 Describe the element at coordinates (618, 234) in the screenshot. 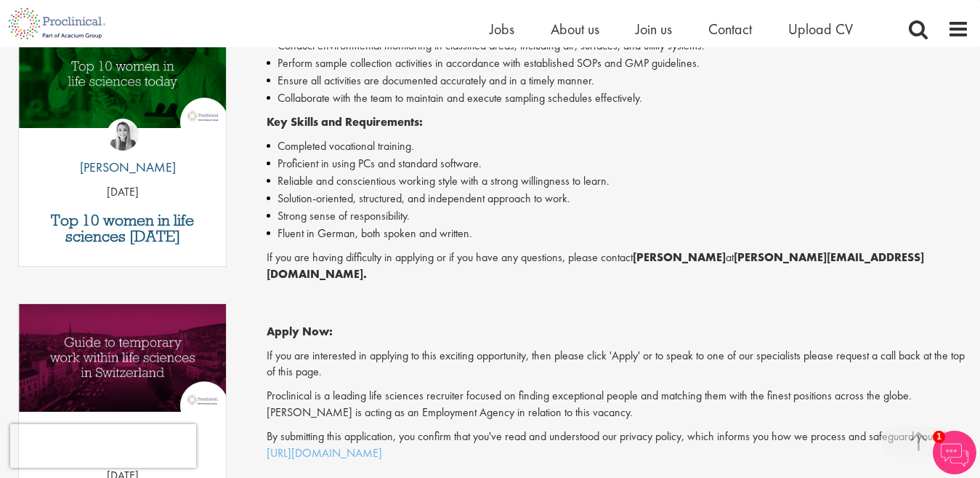

I see `li: Fluent in German, both spoken and written.` at that location.